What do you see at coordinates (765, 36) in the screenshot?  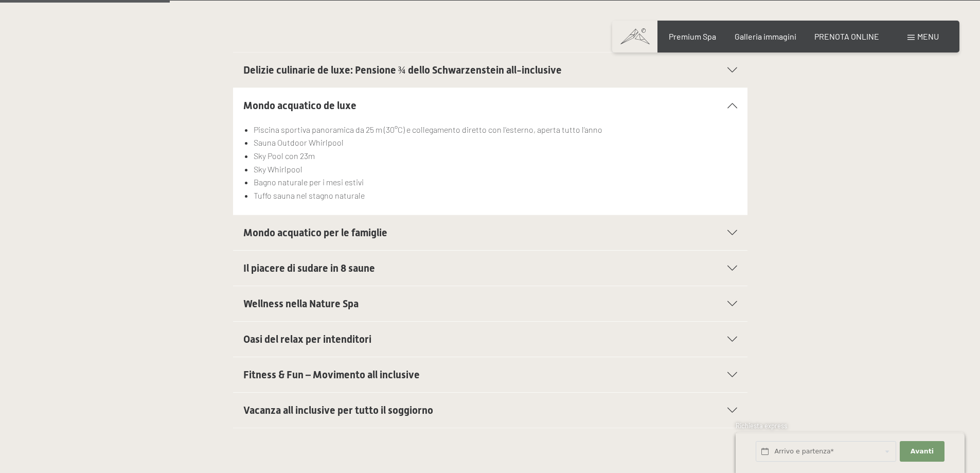 I see `span: Galleria immagini` at bounding box center [765, 36].